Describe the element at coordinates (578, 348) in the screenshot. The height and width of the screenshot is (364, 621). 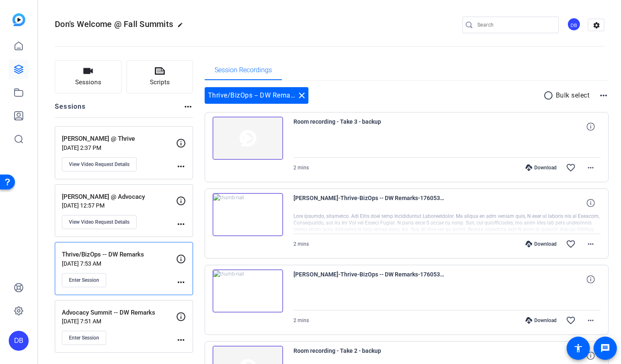
I see `mat-icon: accessibility` at that location.